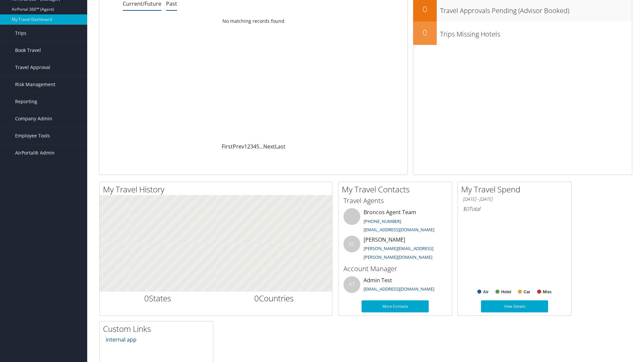  What do you see at coordinates (536, 9) in the screenshot?
I see `h3: Travel Approvals Pending (Advisor Booked)` at bounding box center [536, 9].